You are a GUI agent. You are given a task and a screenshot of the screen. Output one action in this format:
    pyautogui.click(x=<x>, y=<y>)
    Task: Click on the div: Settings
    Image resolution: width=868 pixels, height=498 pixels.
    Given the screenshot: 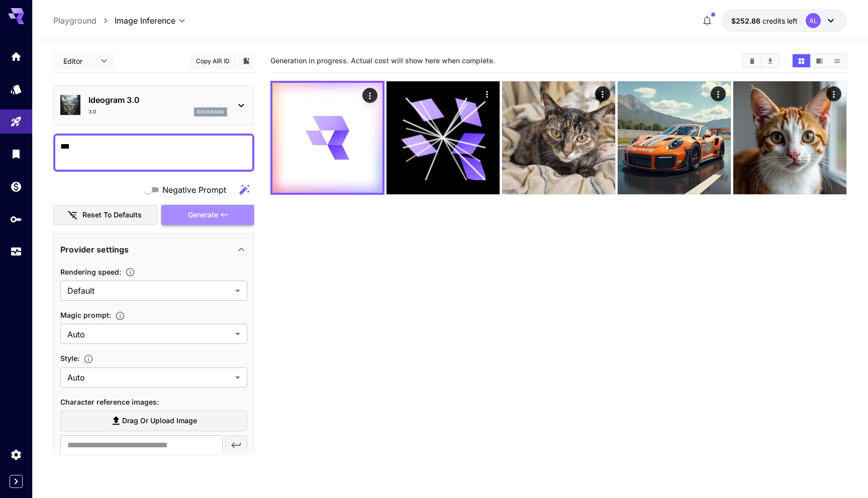 What is the action you would take?
    pyautogui.click(x=16, y=454)
    